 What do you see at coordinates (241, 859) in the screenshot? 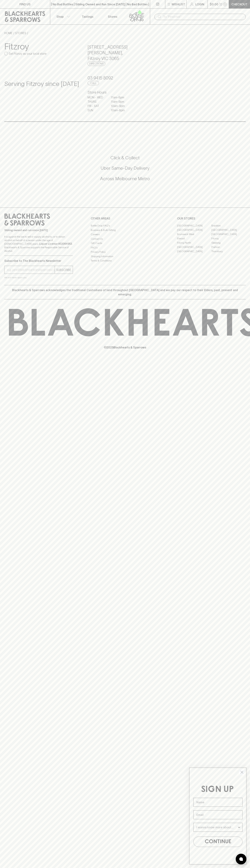
I see `img: bubble-icon` at bounding box center [241, 859].